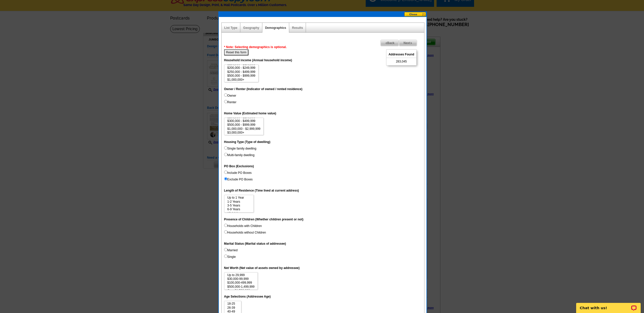 This screenshot has width=644, height=313. What do you see at coordinates (263, 89) in the screenshot?
I see `label: Owner / Renter (Indicator of owned / rented residence)` at bounding box center [263, 89].